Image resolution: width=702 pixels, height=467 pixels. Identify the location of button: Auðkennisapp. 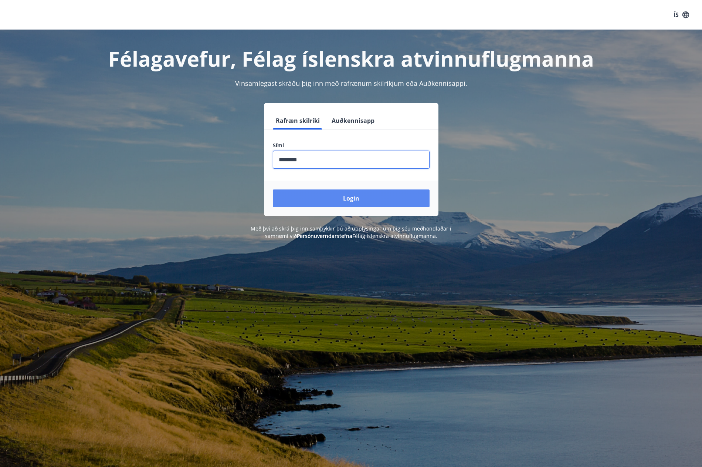
(353, 121).